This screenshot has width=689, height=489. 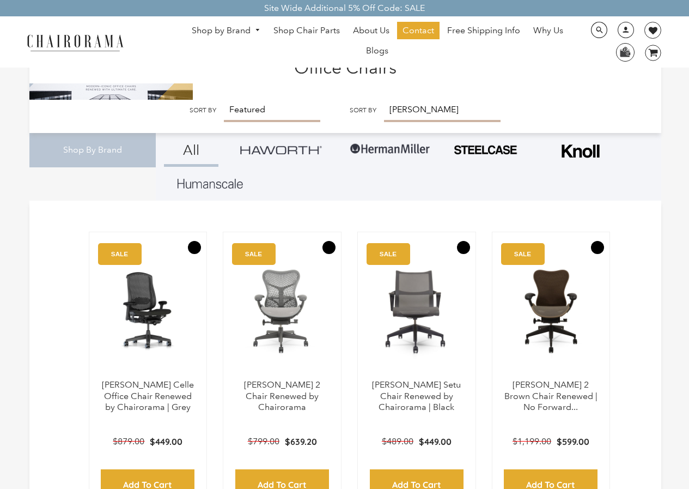 What do you see at coordinates (484, 31) in the screenshot?
I see `span: Free Shipping Info` at bounding box center [484, 31].